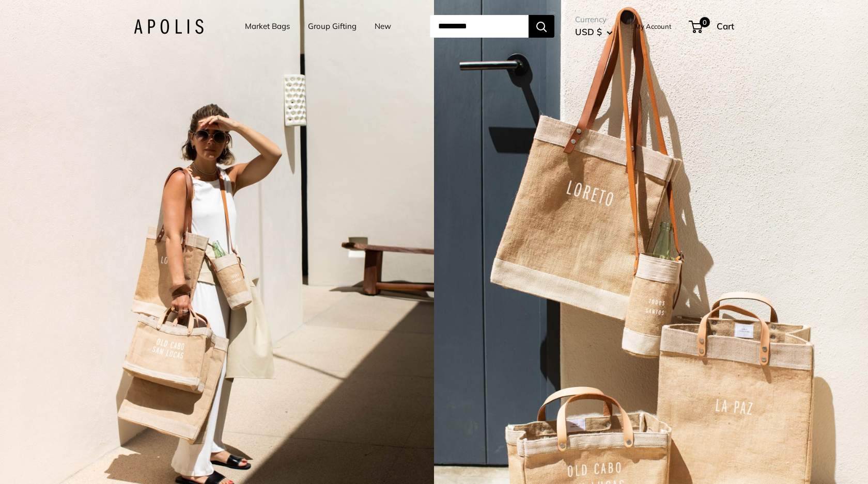 This screenshot has height=484, width=868. Describe the element at coordinates (653, 27) in the screenshot. I see `a: My Account` at that location.